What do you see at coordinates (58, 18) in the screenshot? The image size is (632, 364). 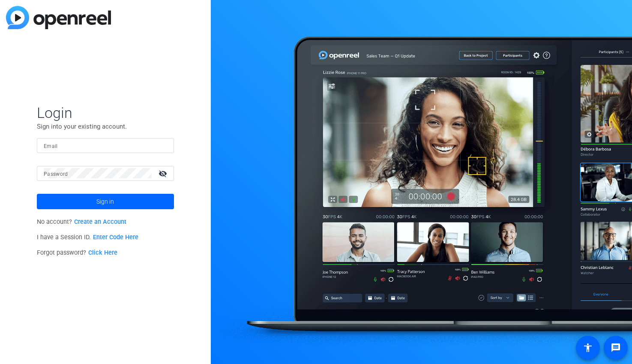 I see `img: blue-gradient.svg` at bounding box center [58, 18].